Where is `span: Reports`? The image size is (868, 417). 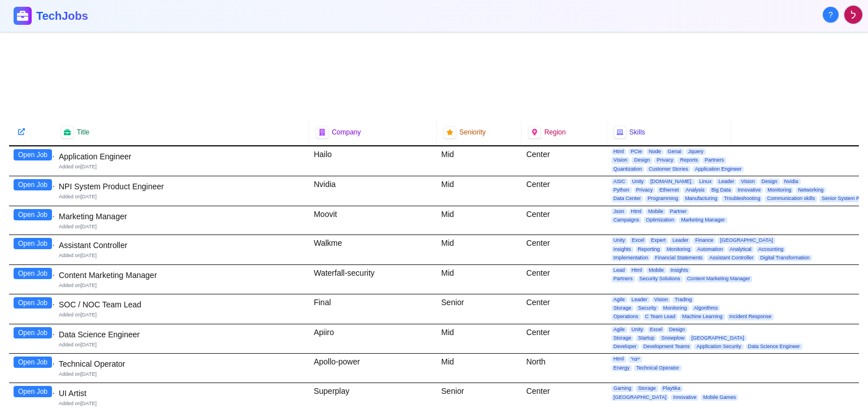
span: Reports is located at coordinates (689, 160).